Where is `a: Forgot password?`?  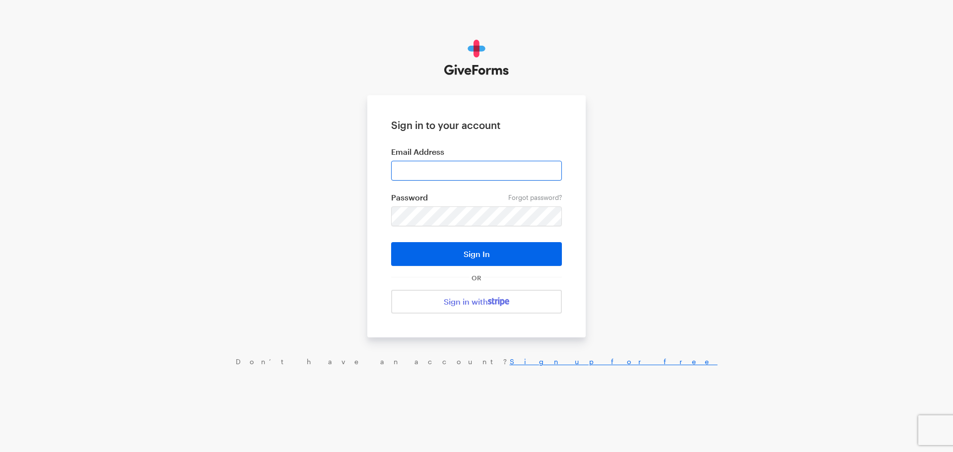
a: Forgot password? is located at coordinates (535, 198).